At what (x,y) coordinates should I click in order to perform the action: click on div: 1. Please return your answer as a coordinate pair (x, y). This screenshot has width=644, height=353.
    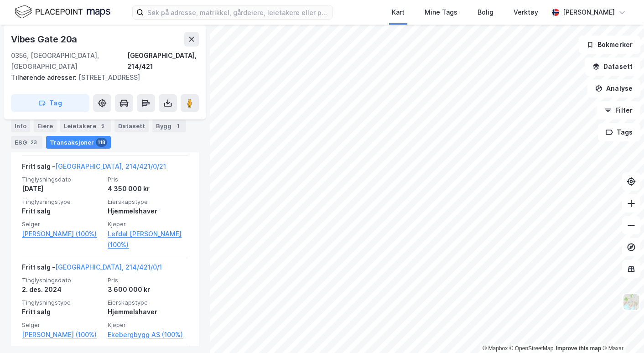
    Looking at the image, I should click on (178, 126).